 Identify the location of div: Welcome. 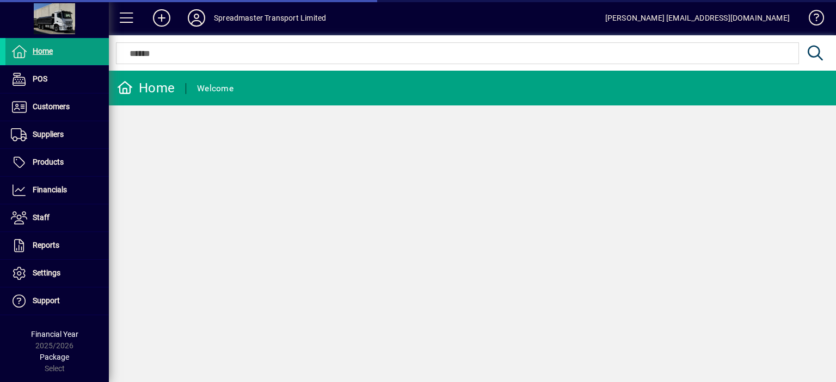
(215, 89).